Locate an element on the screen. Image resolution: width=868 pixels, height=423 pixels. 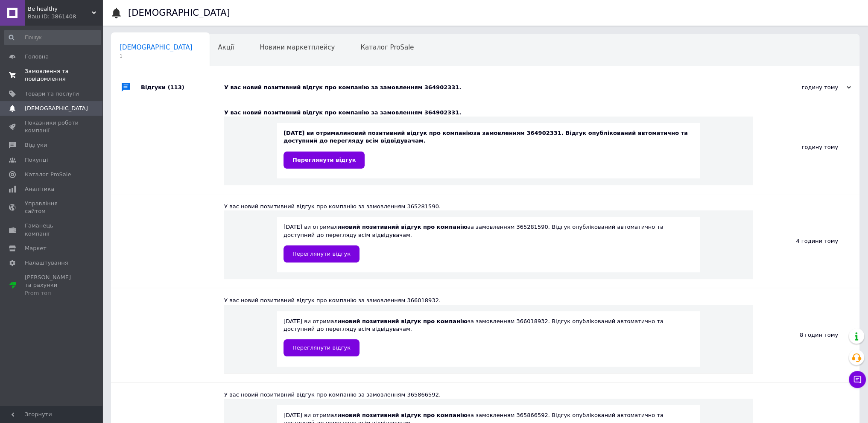
span: (113) is located at coordinates (176, 87).